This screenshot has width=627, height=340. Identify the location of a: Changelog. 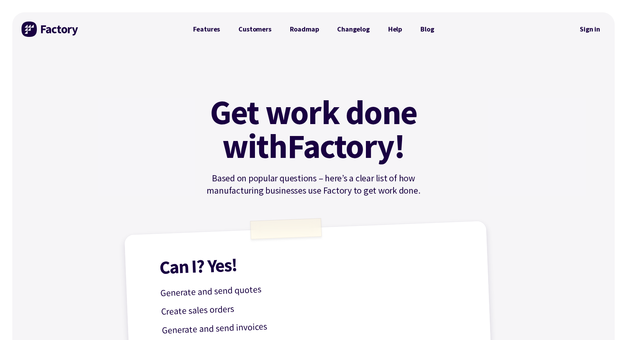
(353, 29).